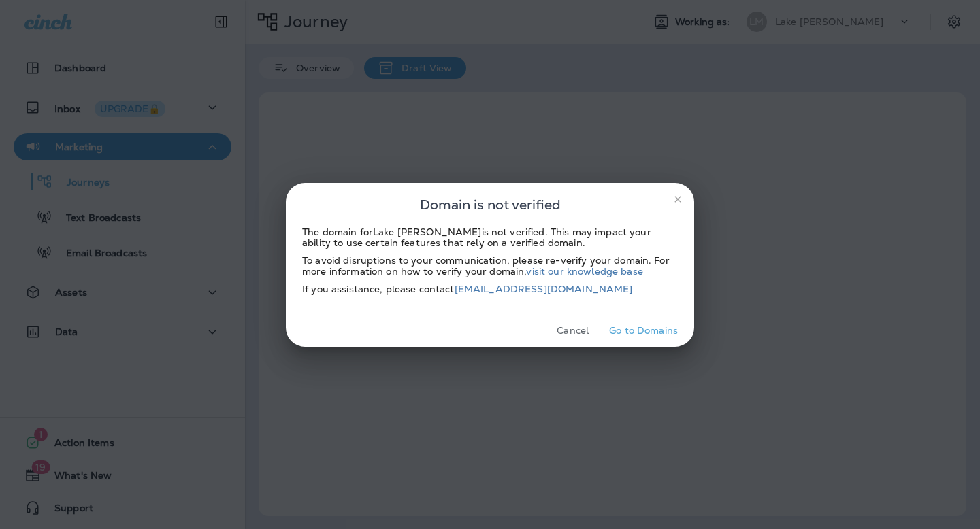 This screenshot has width=980, height=529. Describe the element at coordinates (584, 272) in the screenshot. I see `a: visit our knowledge base` at that location.